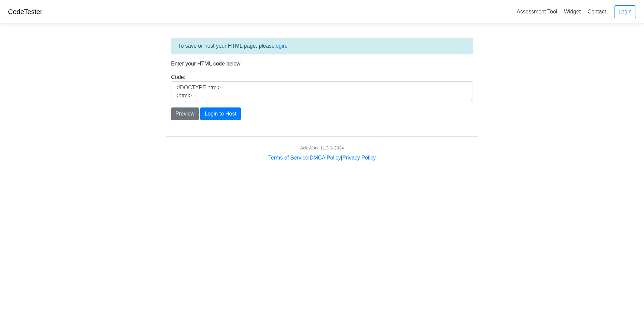 Image resolution: width=644 pixels, height=314 pixels. I want to click on div: Code:, so click(322, 87).